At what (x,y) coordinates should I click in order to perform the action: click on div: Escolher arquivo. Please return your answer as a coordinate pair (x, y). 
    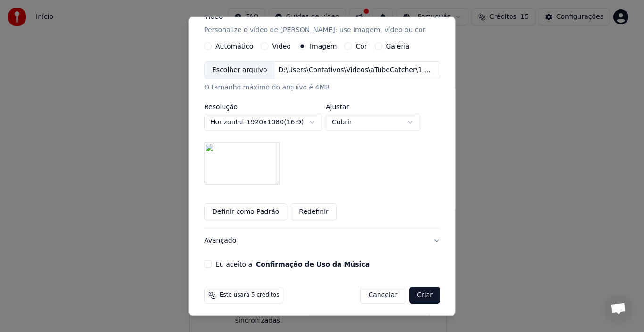
    Looking at the image, I should click on (239, 70).